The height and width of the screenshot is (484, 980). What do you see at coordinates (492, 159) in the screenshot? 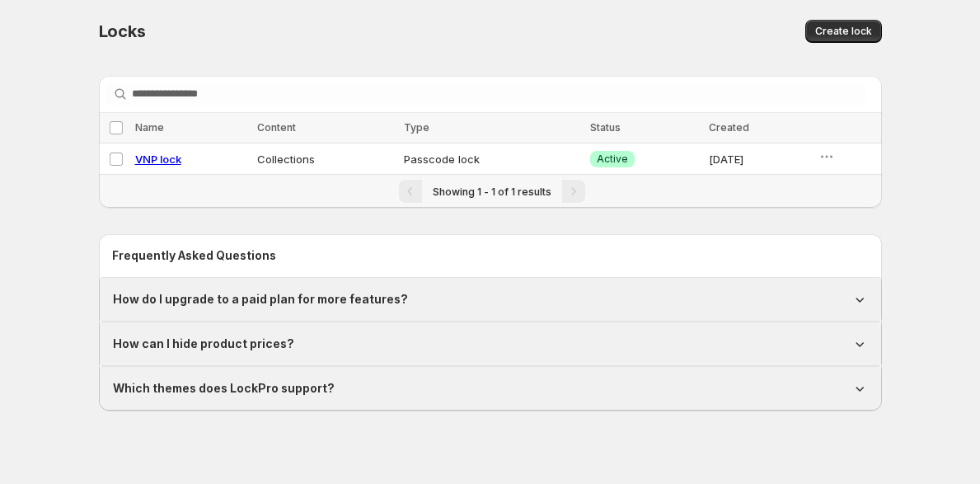
I see `td: Passcode lock` at bounding box center [492, 159].